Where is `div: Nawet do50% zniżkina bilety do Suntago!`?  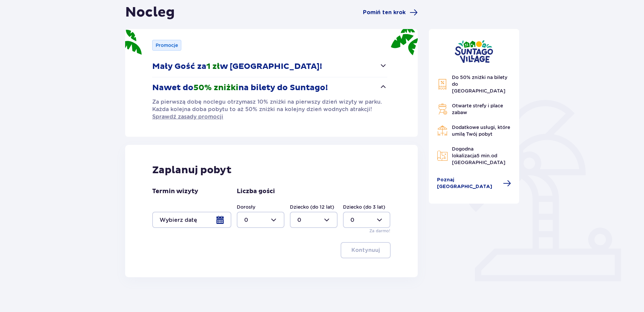 div: Nawet do50% zniżkina bilety do Suntago! is located at coordinates (270, 110).